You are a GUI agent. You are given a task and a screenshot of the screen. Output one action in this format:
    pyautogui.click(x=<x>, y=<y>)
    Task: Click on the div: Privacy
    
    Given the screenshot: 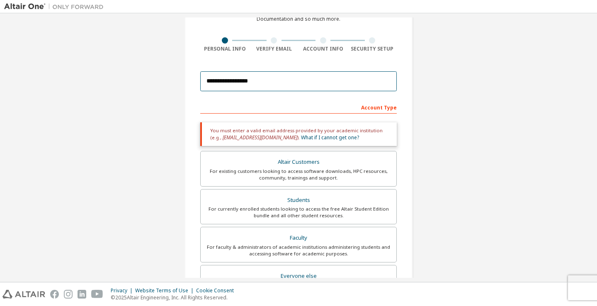 What is the action you would take?
    pyautogui.click(x=123, y=291)
    